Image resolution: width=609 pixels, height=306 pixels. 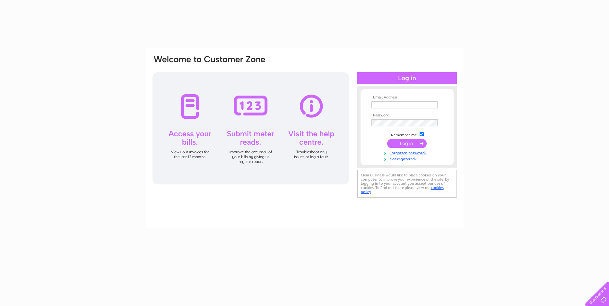 I want to click on a: Not registered?, so click(x=408, y=159).